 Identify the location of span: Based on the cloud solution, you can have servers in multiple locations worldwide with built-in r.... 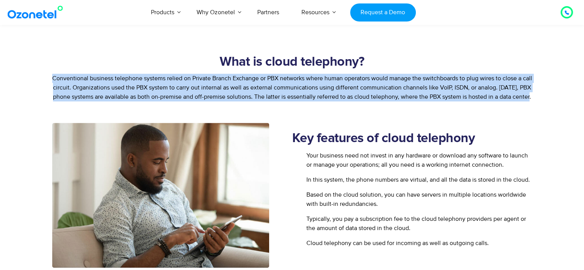
(418, 199).